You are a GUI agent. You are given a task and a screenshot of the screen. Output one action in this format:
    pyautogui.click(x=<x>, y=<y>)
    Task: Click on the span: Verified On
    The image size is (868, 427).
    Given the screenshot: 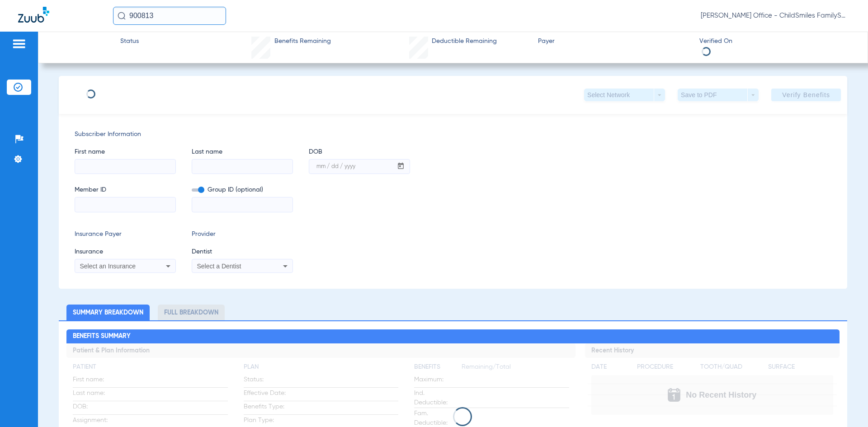 What is the action you would take?
    pyautogui.click(x=777, y=41)
    